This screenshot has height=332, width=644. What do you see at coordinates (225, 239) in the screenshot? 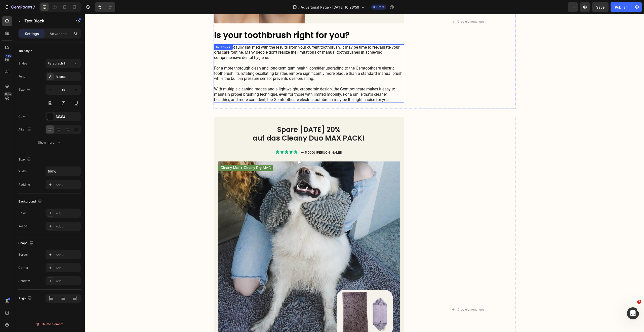
I see `img: gempages_458127380590887873-69990452-b06d-47fb-83b9-077cee37be07.png` at bounding box center [225, 239].